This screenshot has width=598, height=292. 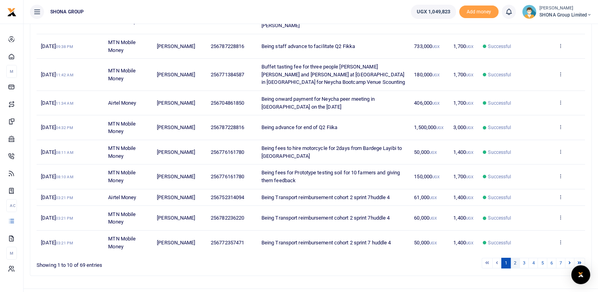 What do you see at coordinates (227, 74) in the screenshot?
I see `span: 256771384587` at bounding box center [227, 74].